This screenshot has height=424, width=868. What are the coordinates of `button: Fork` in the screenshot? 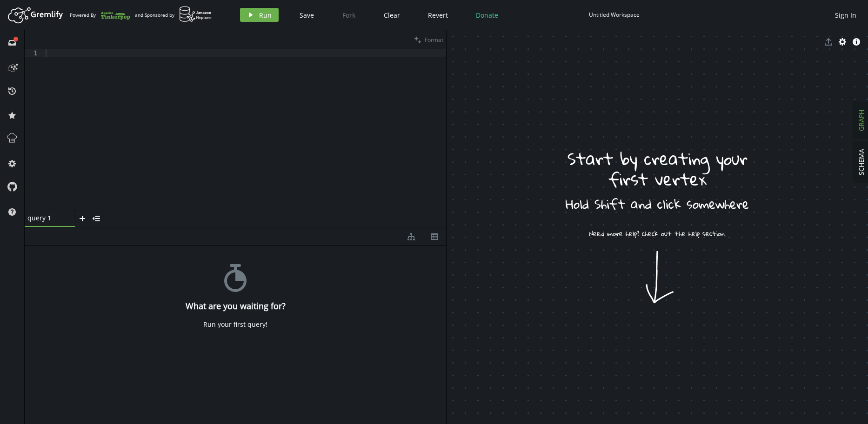 It's located at (349, 15).